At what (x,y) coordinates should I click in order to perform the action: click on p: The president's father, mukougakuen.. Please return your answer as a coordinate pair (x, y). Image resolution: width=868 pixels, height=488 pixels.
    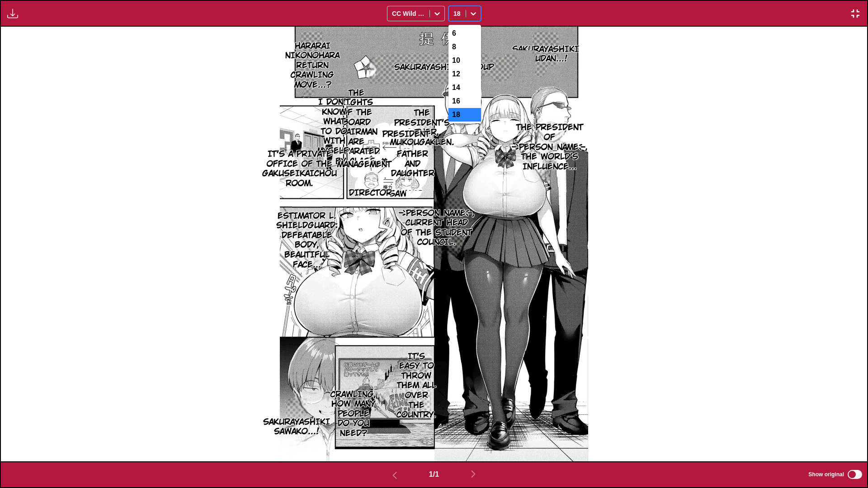
    Looking at the image, I should click on (422, 127).